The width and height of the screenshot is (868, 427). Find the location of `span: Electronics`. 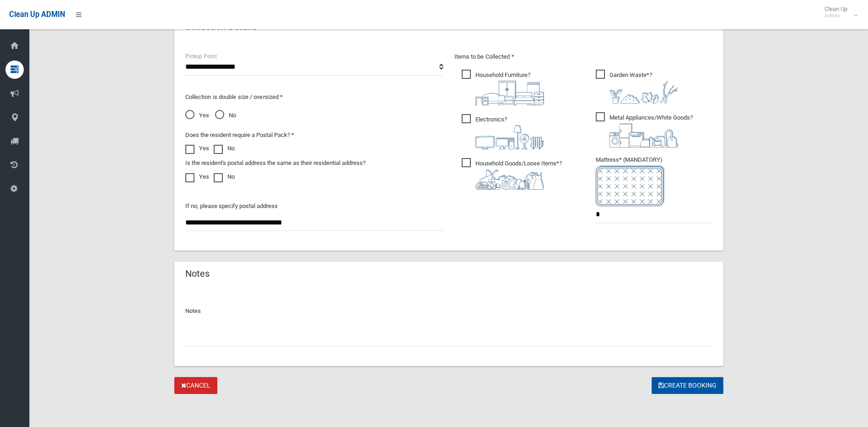

span: Electronics is located at coordinates (503, 131).